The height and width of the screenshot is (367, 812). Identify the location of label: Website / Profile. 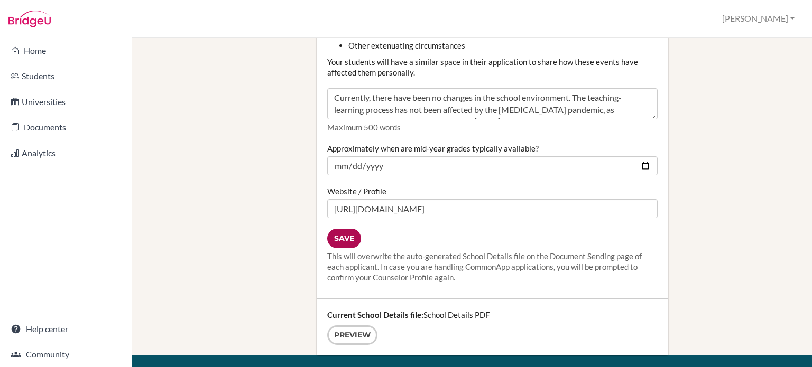
(357, 191).